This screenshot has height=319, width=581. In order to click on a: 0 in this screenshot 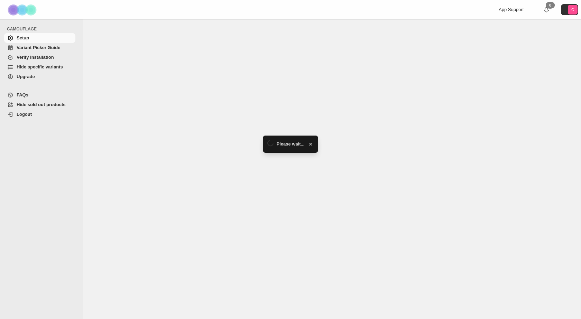, I will do `click(546, 10)`.